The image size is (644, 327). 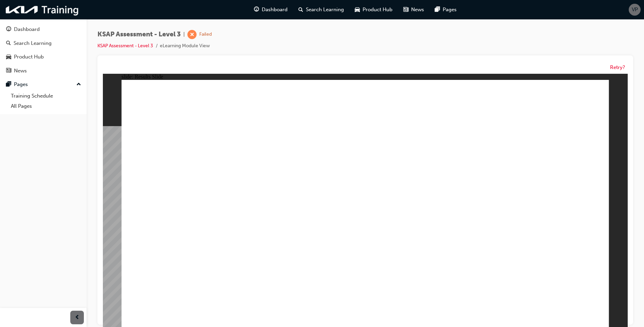 What do you see at coordinates (275, 10) in the screenshot?
I see `span: Dashboard` at bounding box center [275, 10].